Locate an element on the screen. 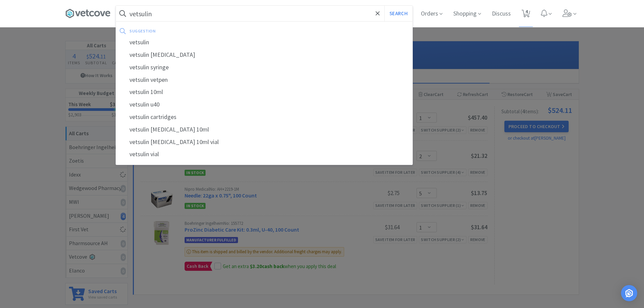  div: vetsulin syringe is located at coordinates (264, 67).